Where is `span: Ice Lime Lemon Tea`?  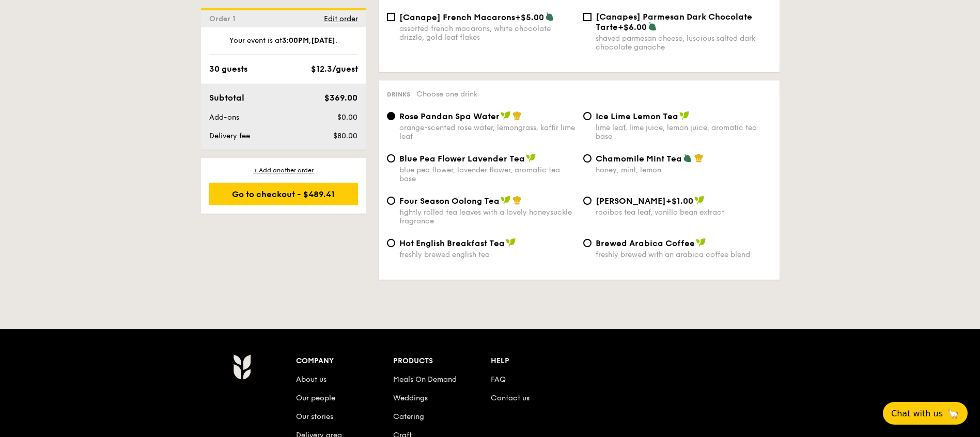 span: Ice Lime Lemon Tea is located at coordinates (637, 116).